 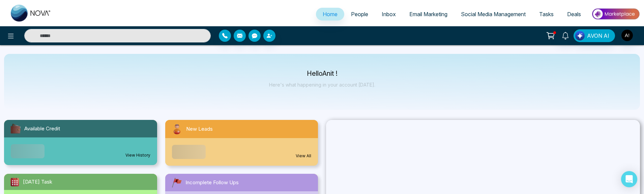 I want to click on a: View All, so click(x=304, y=156).